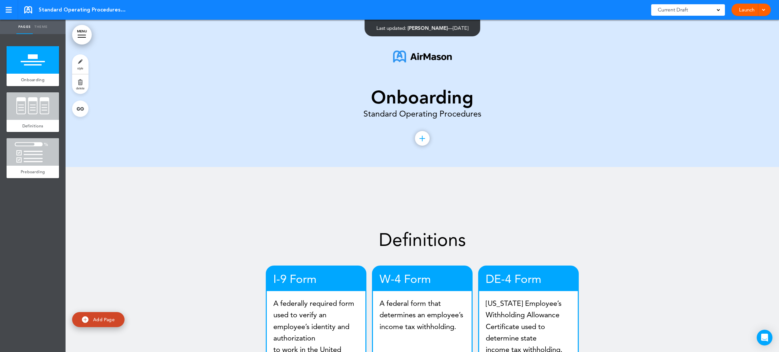 This screenshot has height=352, width=779. Describe the element at coordinates (746, 10) in the screenshot. I see `a: Launch` at that location.